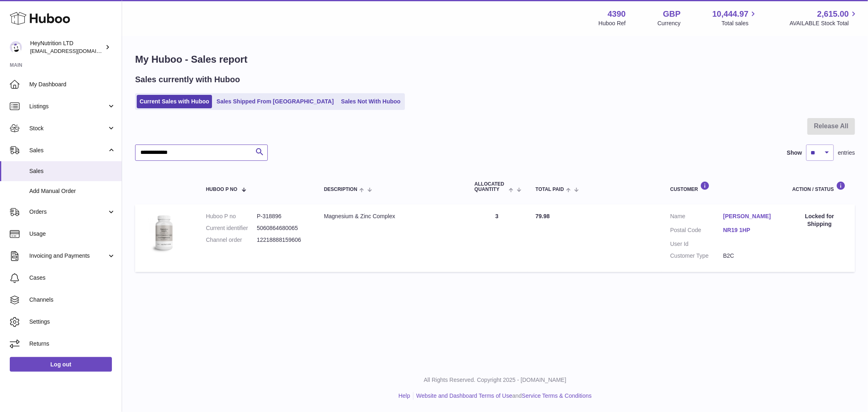 The height and width of the screenshot is (412, 868). Describe the element at coordinates (73, 277) in the screenshot. I see `span: Cases` at that location.